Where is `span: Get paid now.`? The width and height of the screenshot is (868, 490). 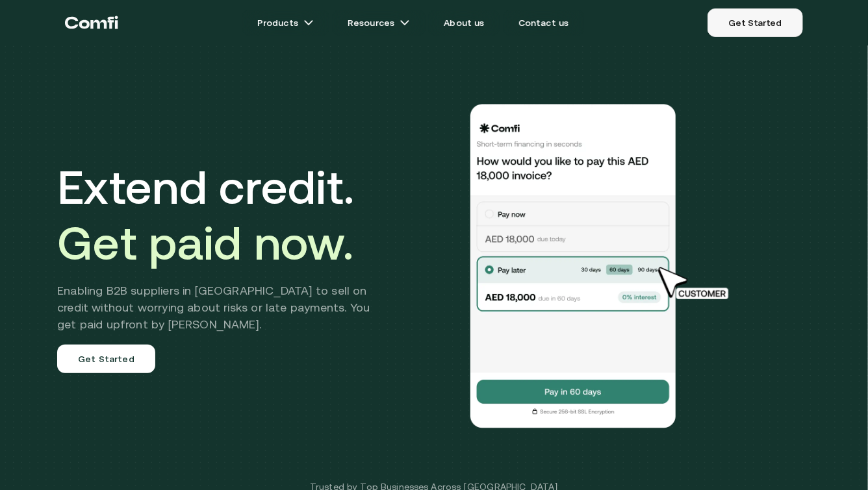 span: Get paid now. is located at coordinates (205, 243).